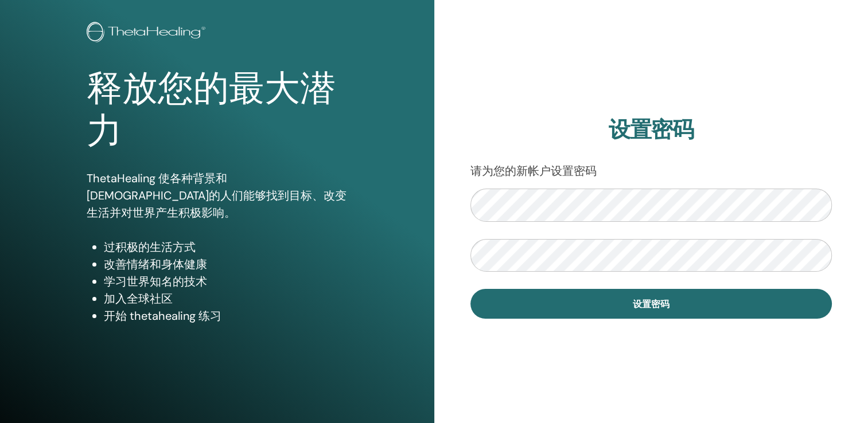 This screenshot has width=868, height=423. What do you see at coordinates (651, 304) in the screenshot?
I see `button: 设置密码` at bounding box center [651, 304].